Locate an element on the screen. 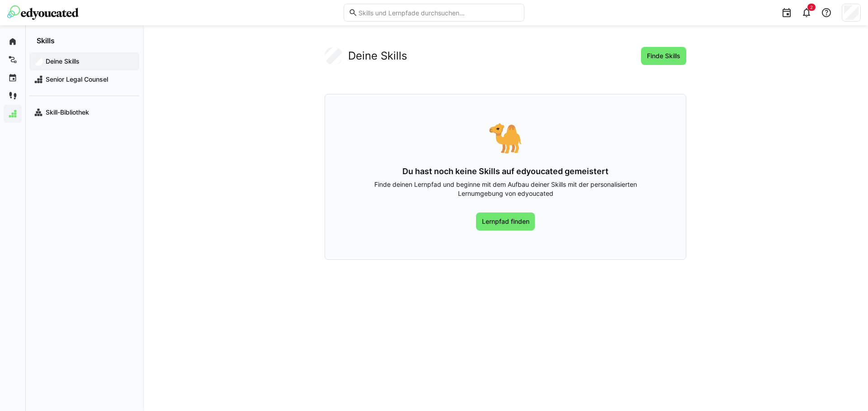  button: Finde Skills is located at coordinates (663, 56).